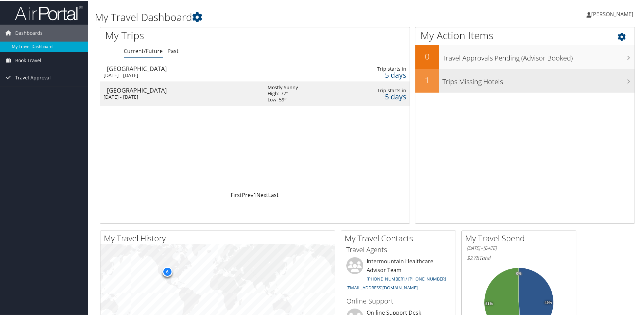 The image size is (644, 315). I want to click on h1: My Trips, so click(191, 35).